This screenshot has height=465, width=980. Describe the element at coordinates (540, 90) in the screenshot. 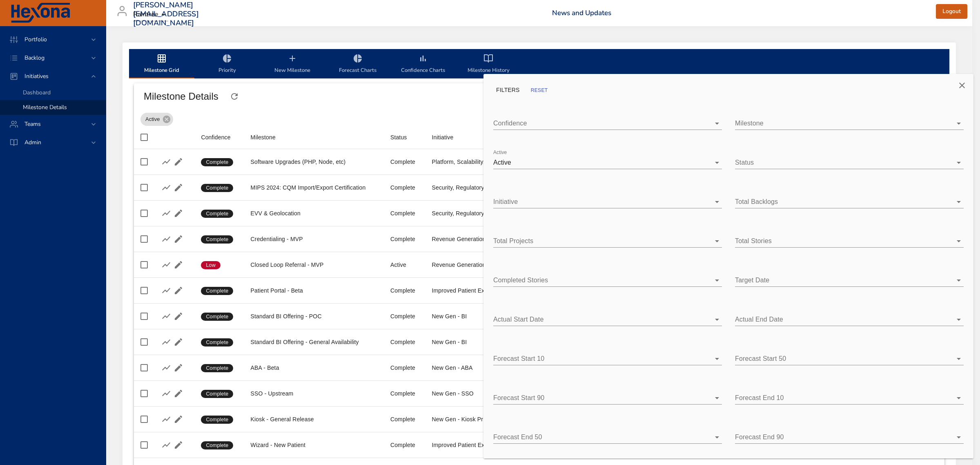

I see `span: RESET` at that location.